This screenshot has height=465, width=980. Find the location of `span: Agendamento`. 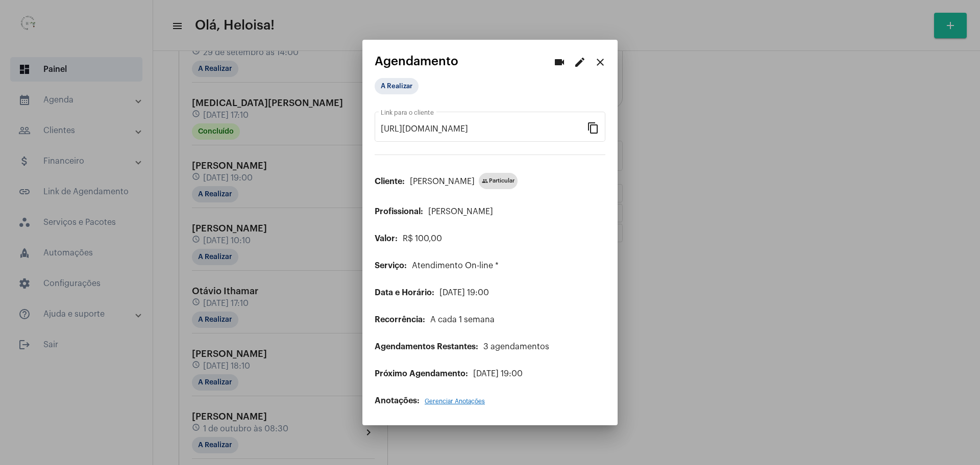

span: Agendamento is located at coordinates (416, 61).